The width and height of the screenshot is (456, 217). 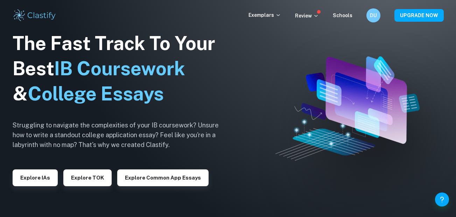 I want to click on a: Clastify logo, so click(x=35, y=15).